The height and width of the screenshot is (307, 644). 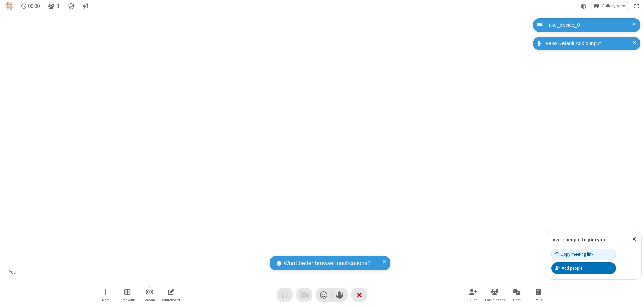 What do you see at coordinates (495, 300) in the screenshot?
I see `span: Participants` at bounding box center [495, 300].